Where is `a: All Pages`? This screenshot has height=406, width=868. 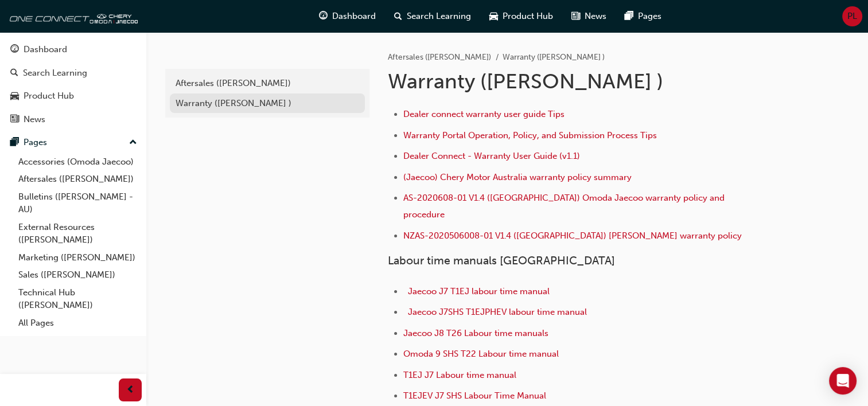
a: All Pages is located at coordinates (78, 323).